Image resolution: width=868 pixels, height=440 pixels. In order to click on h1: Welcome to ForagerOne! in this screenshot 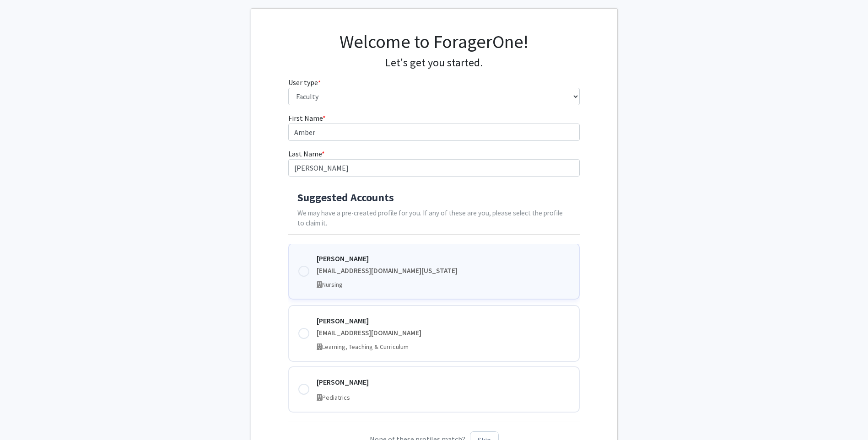, I will do `click(434, 42)`.